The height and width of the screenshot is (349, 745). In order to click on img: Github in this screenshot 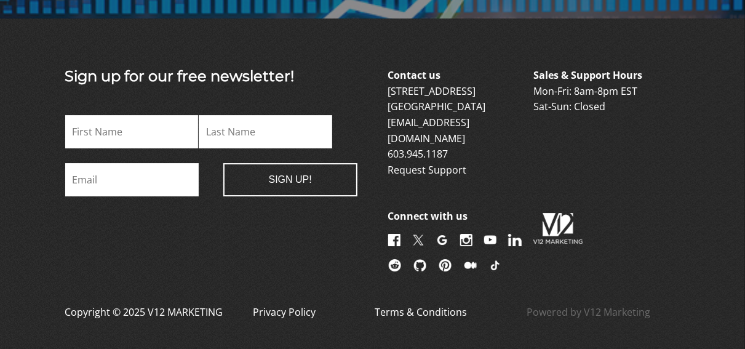, I will do `click(420, 265)`.